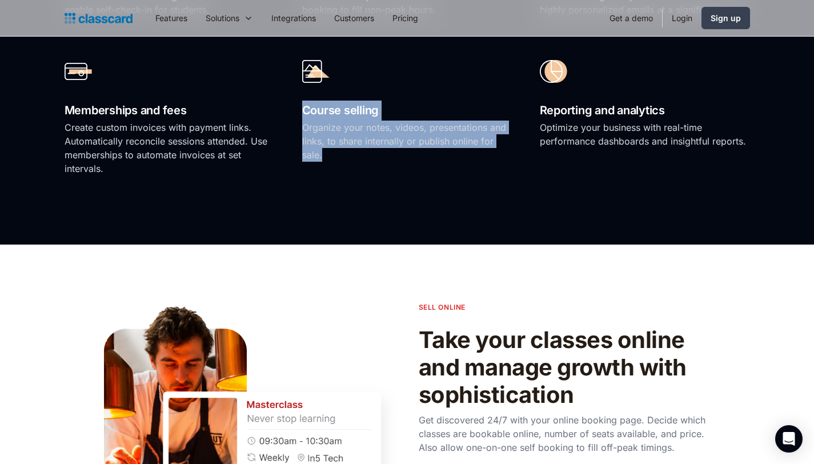 The height and width of the screenshot is (464, 814). Describe the element at coordinates (294, 18) in the screenshot. I see `a: Integrations` at that location.